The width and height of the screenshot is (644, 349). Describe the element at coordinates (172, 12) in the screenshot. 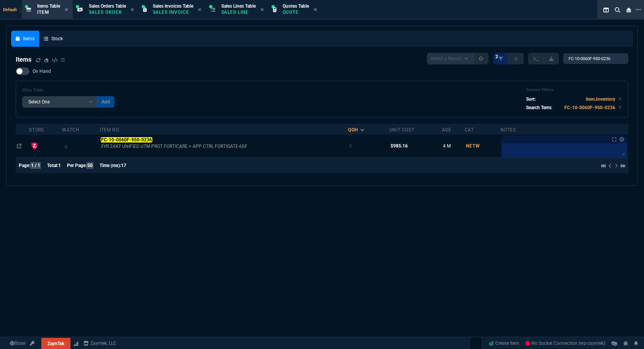

I see `p: Sales Invoice` at that location.